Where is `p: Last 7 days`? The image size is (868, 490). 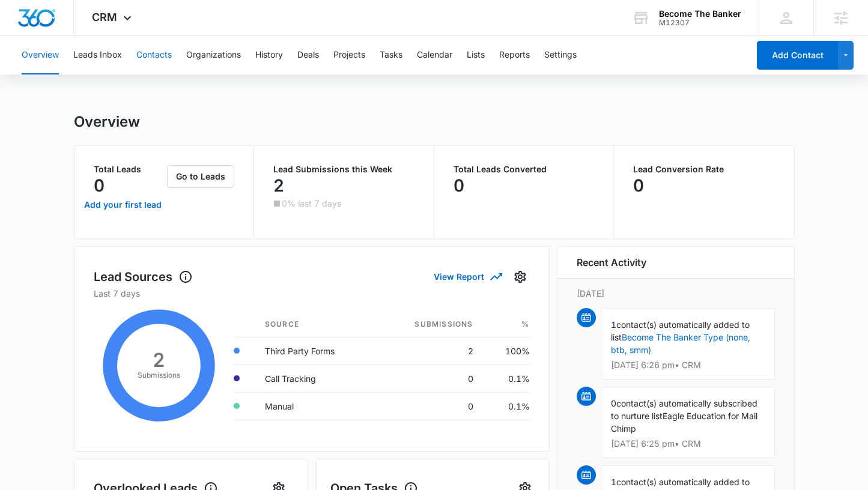
p: Last 7 days is located at coordinates (312, 293).